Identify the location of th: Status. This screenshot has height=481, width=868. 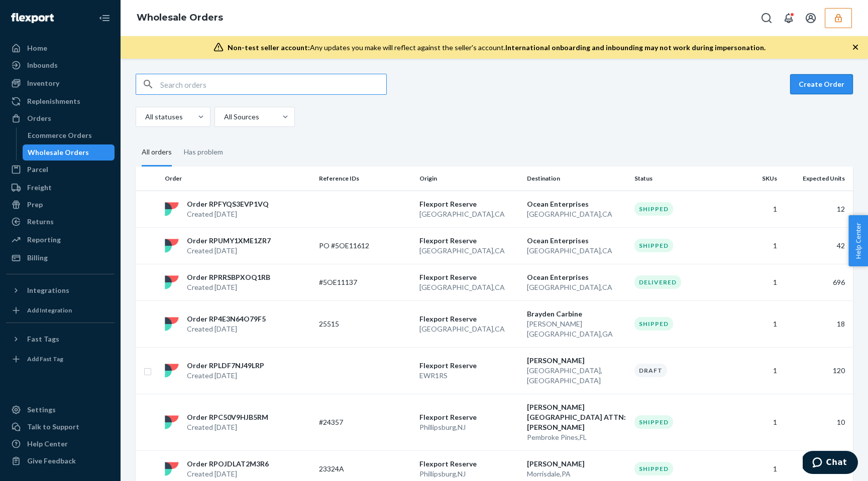
(680, 178).